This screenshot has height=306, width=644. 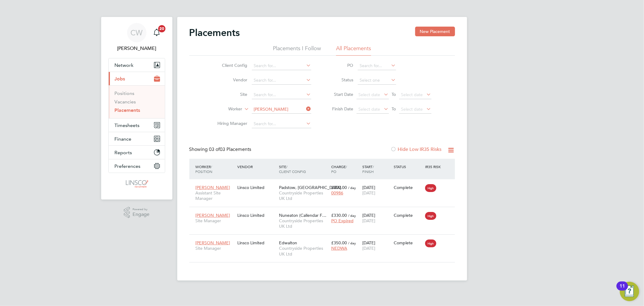 What do you see at coordinates (416, 150) in the screenshot?
I see `label: Hide Low IR35 Risks` at bounding box center [416, 150].